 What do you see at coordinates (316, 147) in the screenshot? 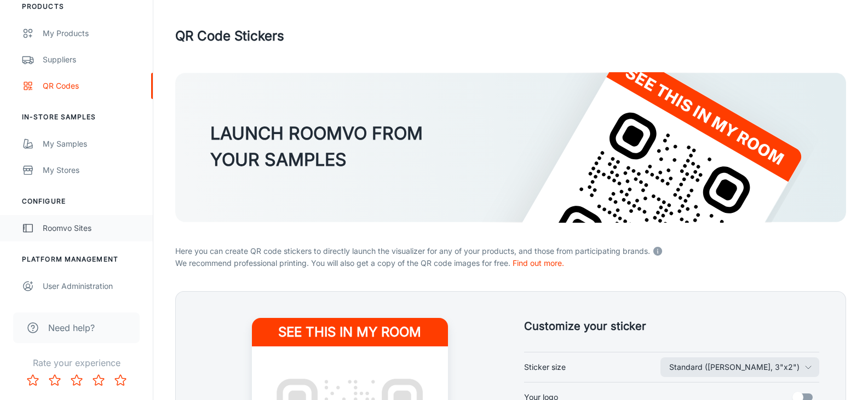
I see `h3: LAUNCH ROOMVO FROM YOUR SAMPLES` at bounding box center [316, 147].